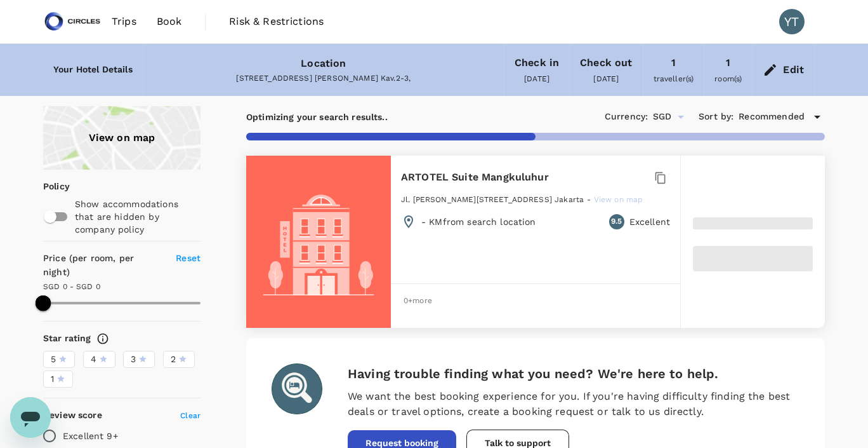 This screenshot has width=868, height=448. Describe the element at coordinates (772, 117) in the screenshot. I see `span: Recommended` at that location.